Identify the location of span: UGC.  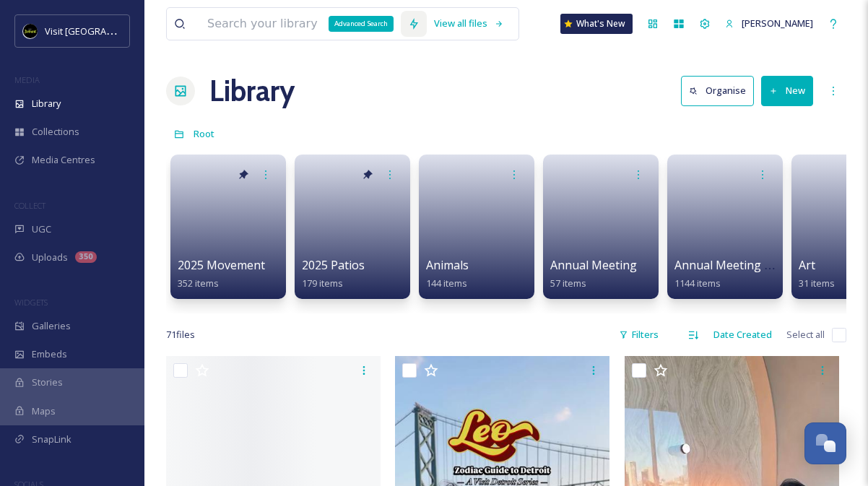
(41, 229).